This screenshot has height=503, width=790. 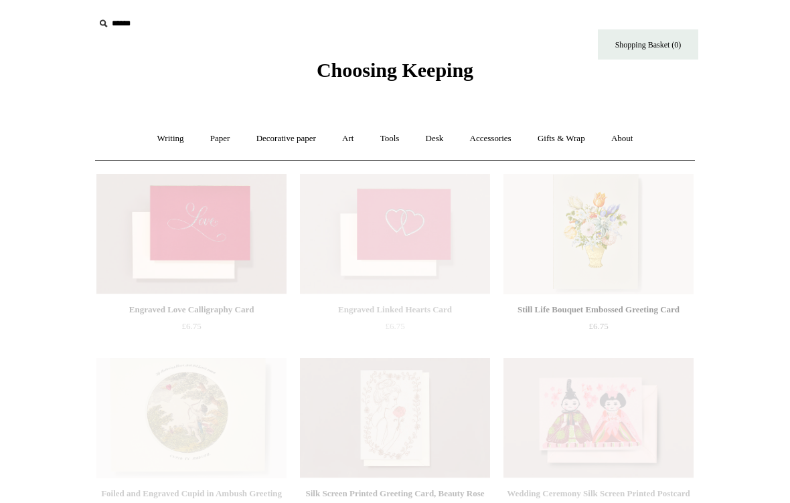 I want to click on div: Engraved Love Calligraphy Card, so click(x=191, y=310).